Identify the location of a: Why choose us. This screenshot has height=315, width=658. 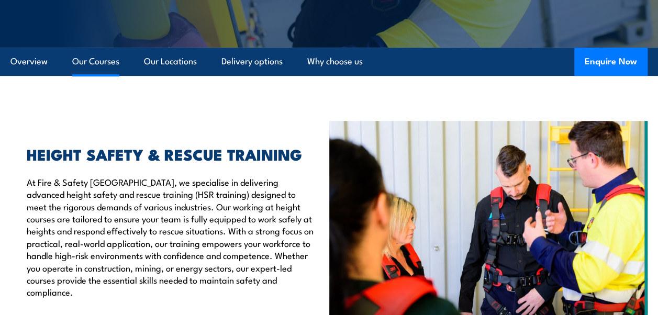
(335, 61).